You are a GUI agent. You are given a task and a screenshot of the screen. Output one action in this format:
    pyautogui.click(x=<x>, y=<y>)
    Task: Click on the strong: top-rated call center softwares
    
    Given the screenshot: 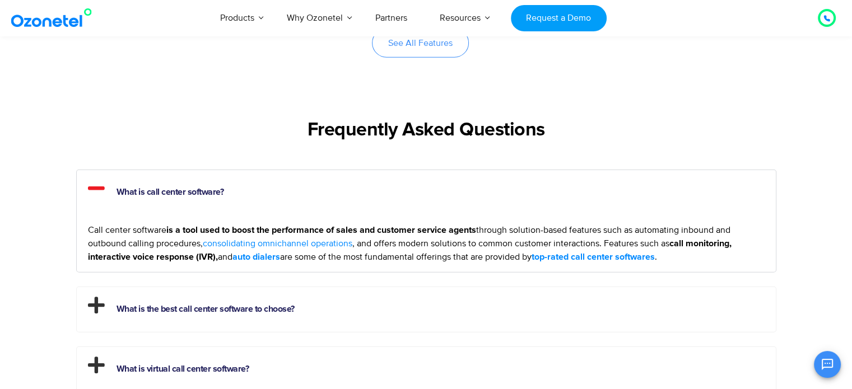 What is the action you would take?
    pyautogui.click(x=593, y=257)
    